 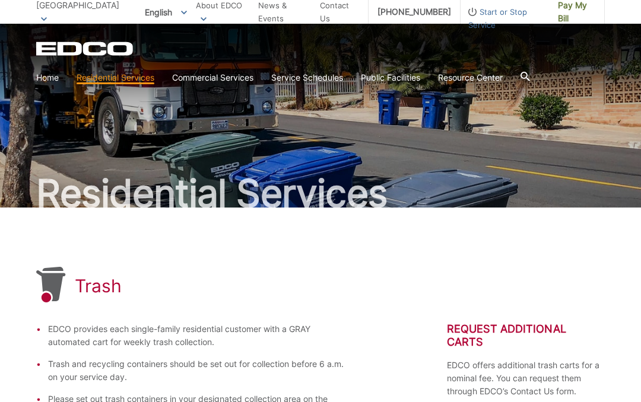 I want to click on a: Service Schedules, so click(x=307, y=78).